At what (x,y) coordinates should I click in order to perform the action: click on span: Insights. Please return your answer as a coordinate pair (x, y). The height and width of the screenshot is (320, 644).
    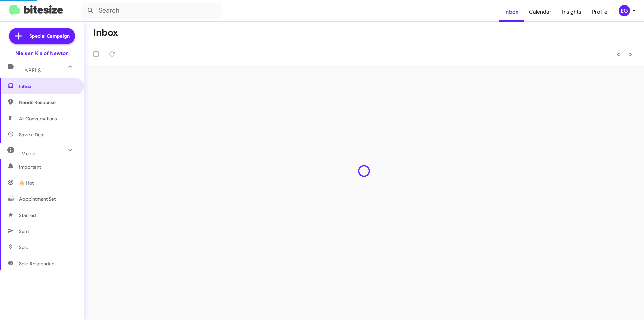
    Looking at the image, I should click on (572, 12).